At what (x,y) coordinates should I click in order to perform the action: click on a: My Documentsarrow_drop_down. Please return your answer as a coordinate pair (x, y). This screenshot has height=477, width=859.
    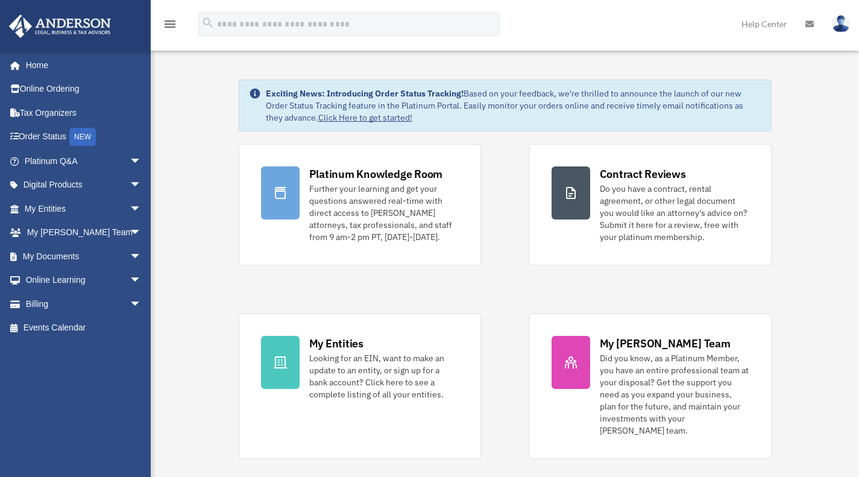
    Looking at the image, I should click on (84, 256).